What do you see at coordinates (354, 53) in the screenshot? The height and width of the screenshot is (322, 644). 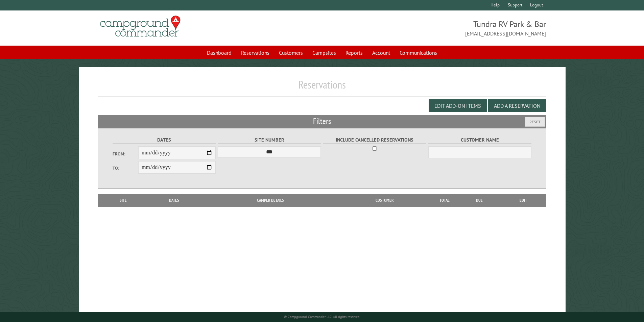 I see `a: Reports` at bounding box center [354, 53].